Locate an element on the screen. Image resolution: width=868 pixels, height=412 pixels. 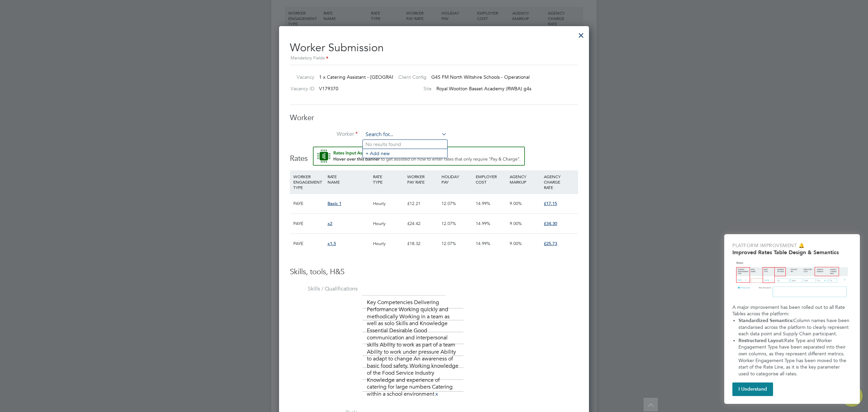
label: Skills / Qualifications is located at coordinates (324, 289).